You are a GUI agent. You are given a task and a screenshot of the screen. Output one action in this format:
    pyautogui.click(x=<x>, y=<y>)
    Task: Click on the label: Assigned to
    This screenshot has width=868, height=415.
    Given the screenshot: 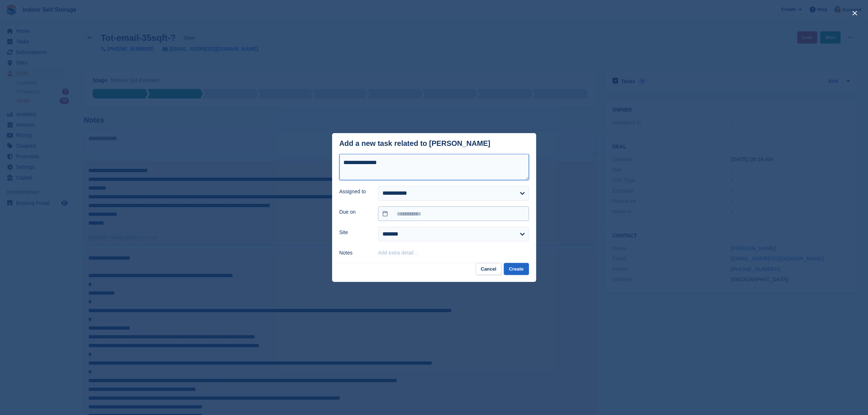 What is the action you would take?
    pyautogui.click(x=354, y=191)
    